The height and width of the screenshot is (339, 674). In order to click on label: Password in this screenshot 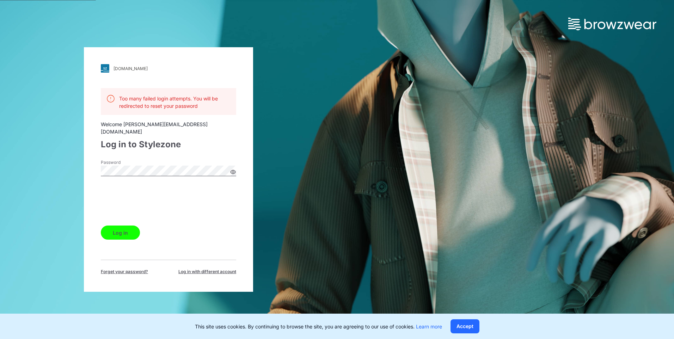, I will do `click(125, 163)`.